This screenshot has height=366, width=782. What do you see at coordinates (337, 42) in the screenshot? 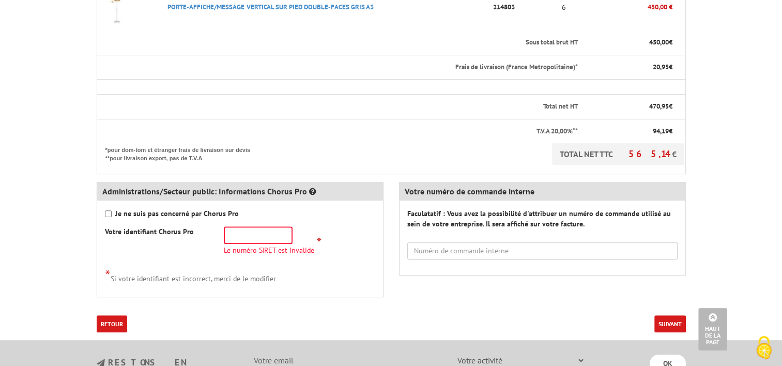
I see `th: Sous total brut HT` at bounding box center [337, 42].